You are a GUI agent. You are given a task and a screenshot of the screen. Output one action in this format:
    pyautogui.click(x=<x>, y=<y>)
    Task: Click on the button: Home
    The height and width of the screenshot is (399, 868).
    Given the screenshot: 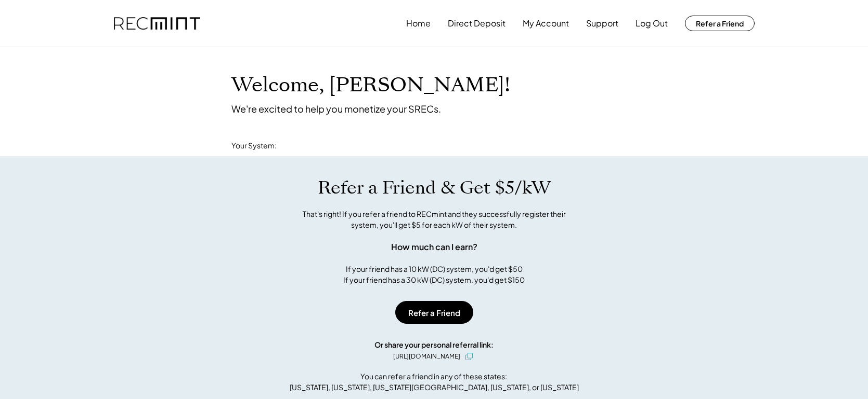 What is the action you would take?
    pyautogui.click(x=418, y=24)
    